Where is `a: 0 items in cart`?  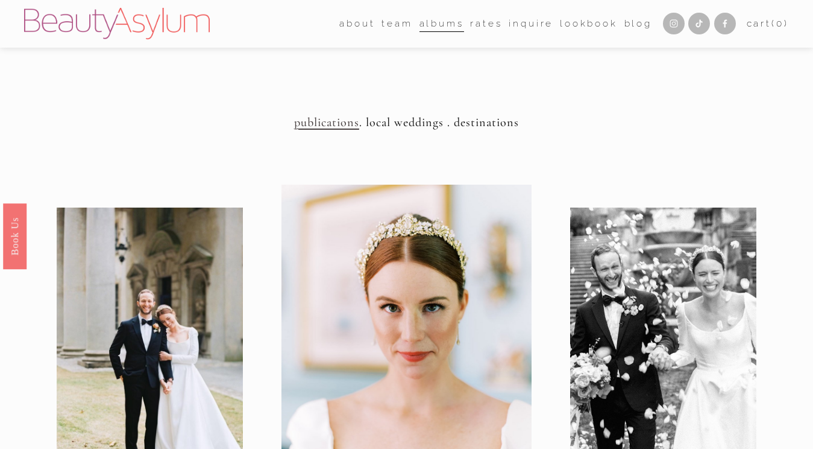 a: 0 items in cart is located at coordinates (768, 24).